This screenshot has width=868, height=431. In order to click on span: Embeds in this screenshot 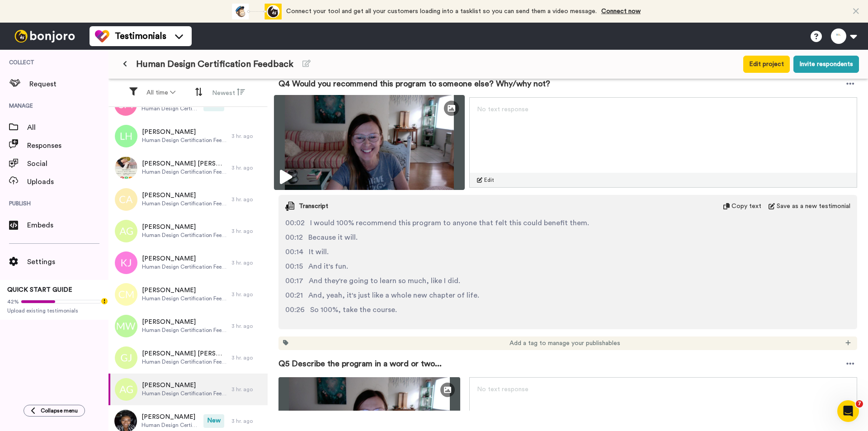, I will do `click(68, 225)`.